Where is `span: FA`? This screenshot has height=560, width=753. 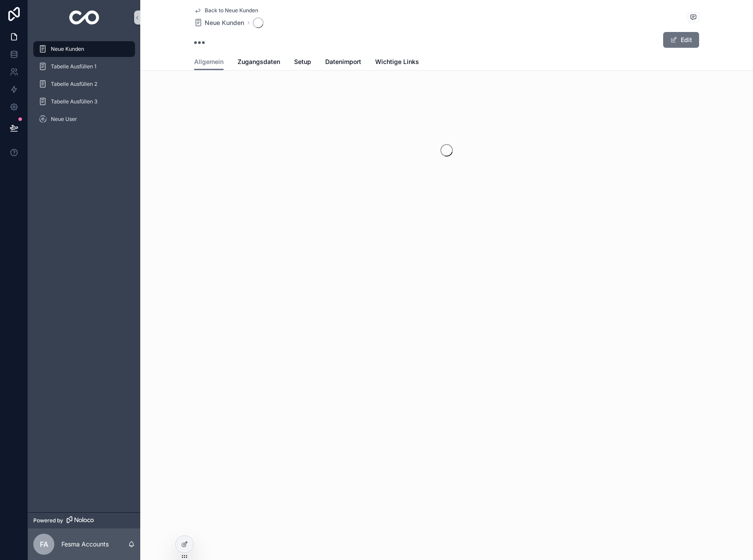
span: FA is located at coordinates (44, 545).